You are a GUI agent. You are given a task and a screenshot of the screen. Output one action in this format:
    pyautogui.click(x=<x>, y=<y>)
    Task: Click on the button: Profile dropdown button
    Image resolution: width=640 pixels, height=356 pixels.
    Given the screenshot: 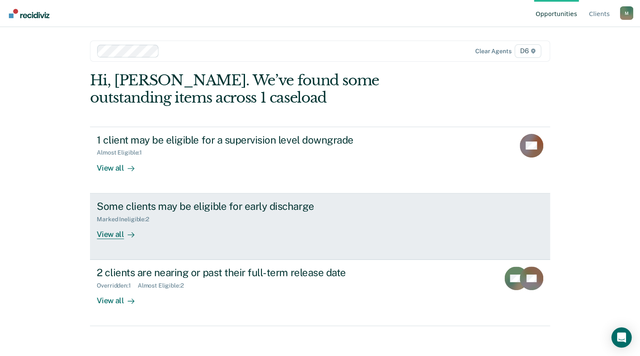 What is the action you would take?
    pyautogui.click(x=627, y=13)
    